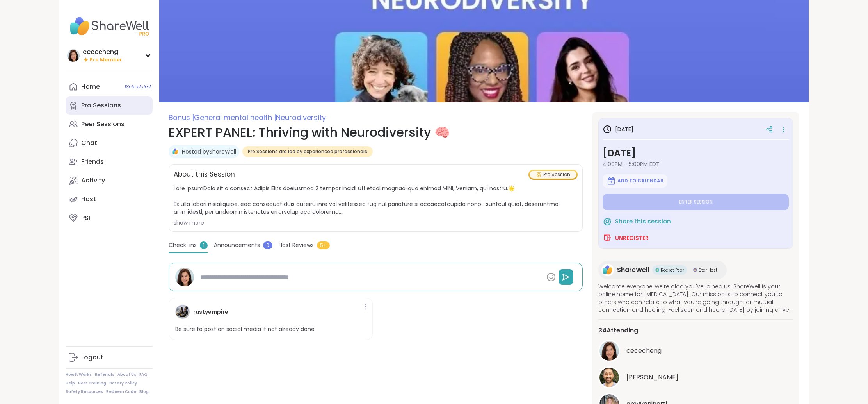 The image size is (868, 404). I want to click on p: Be sure to post on social media if not already done, so click(245, 329).